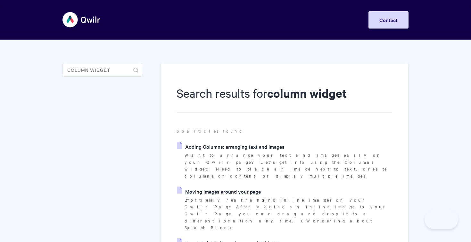 The height and width of the screenshot is (242, 471). I want to click on strong: column widget, so click(307, 93).